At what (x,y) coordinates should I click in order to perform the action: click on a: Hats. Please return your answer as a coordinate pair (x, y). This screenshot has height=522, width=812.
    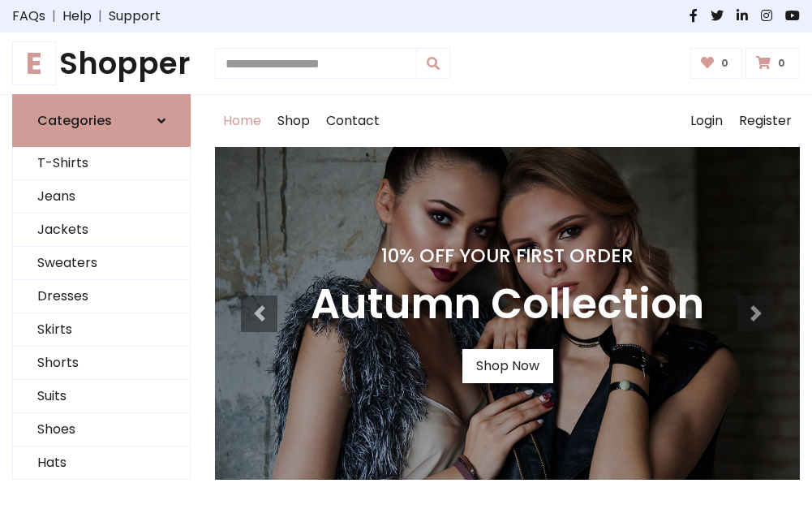
    Looking at the image, I should click on (101, 463).